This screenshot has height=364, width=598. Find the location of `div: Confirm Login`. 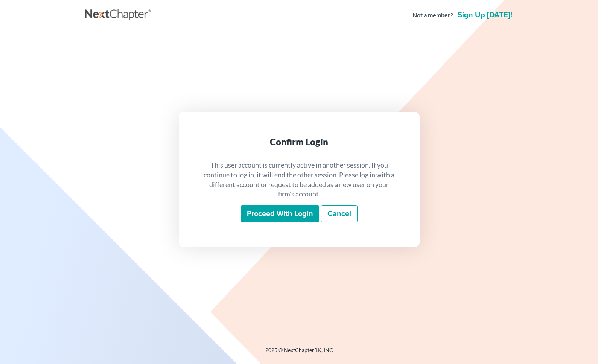

div: Confirm Login is located at coordinates (299, 142).